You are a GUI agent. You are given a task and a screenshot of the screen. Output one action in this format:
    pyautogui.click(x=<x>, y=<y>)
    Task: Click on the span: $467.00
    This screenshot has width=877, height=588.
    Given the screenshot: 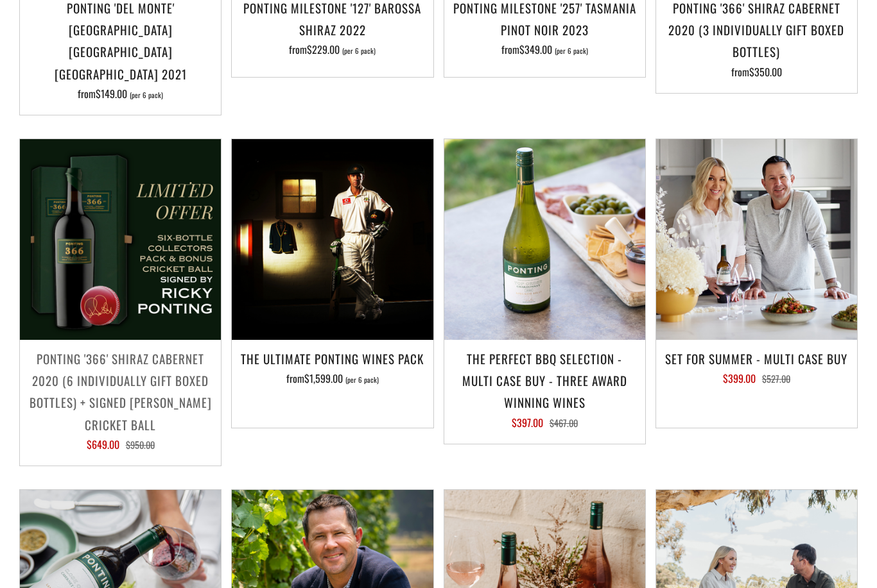 What is the action you would take?
    pyautogui.click(x=563, y=423)
    